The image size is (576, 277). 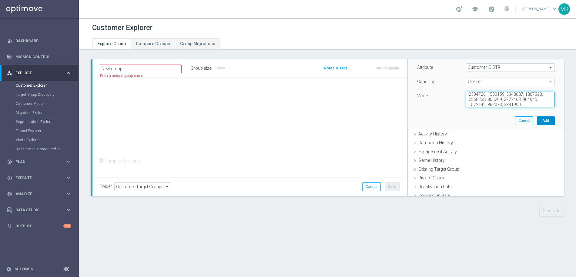 I want to click on lable: Condition, so click(x=426, y=82).